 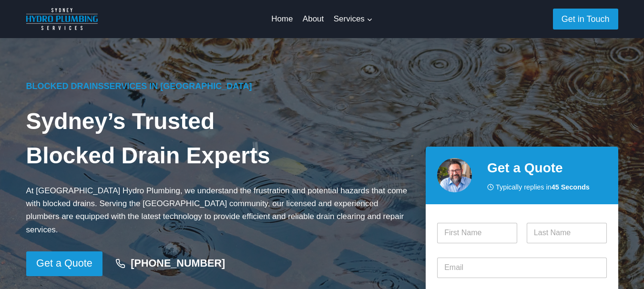 What do you see at coordinates (65, 86) in the screenshot?
I see `a: Blocked Drains` at bounding box center [65, 86].